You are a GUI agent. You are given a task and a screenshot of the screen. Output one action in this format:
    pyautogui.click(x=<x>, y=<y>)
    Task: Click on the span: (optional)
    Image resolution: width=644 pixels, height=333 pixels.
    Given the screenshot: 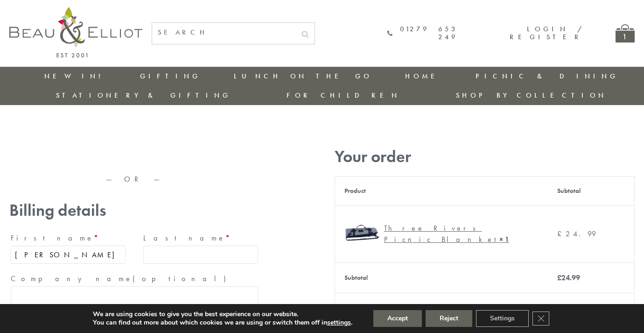 What is the action you would take?
    pyautogui.click(x=182, y=278)
    